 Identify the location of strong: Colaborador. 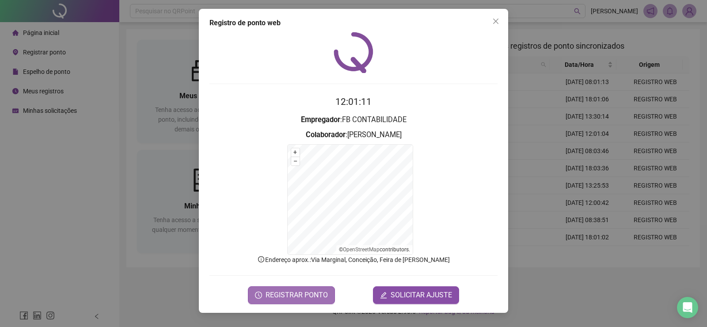
(326, 134).